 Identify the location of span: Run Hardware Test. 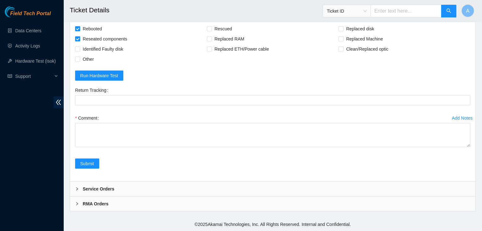
(99, 76).